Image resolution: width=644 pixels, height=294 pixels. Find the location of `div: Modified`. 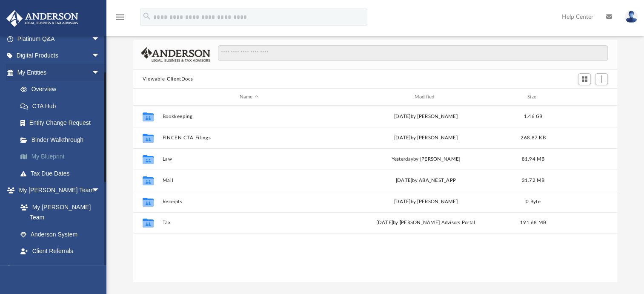

div: Modified is located at coordinates (426, 97).